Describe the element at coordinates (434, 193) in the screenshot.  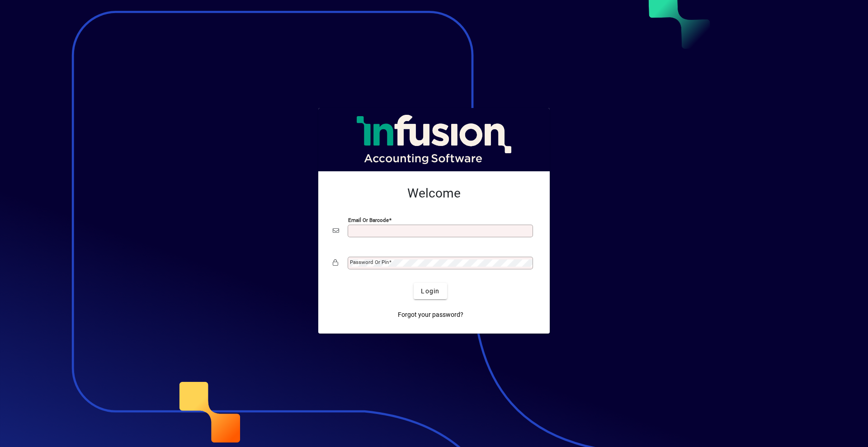
I see `h2: Welcome` at that location.